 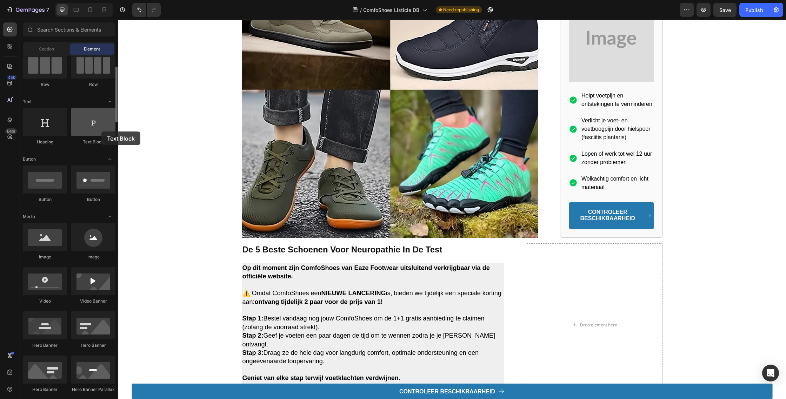 What do you see at coordinates (27, 102) in the screenshot?
I see `span: Text` at bounding box center [27, 102].